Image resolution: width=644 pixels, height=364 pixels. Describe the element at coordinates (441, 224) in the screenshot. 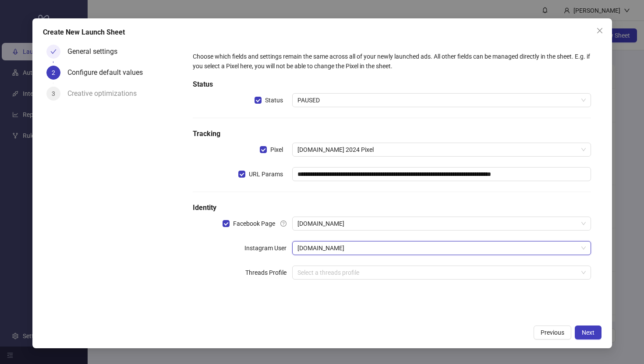

I see `span: Kitchn.io` at that location.